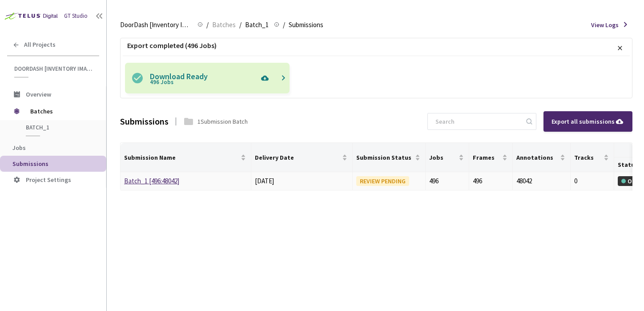  Describe the element at coordinates (537, 157) in the screenshot. I see `span: Annotations` at that location.